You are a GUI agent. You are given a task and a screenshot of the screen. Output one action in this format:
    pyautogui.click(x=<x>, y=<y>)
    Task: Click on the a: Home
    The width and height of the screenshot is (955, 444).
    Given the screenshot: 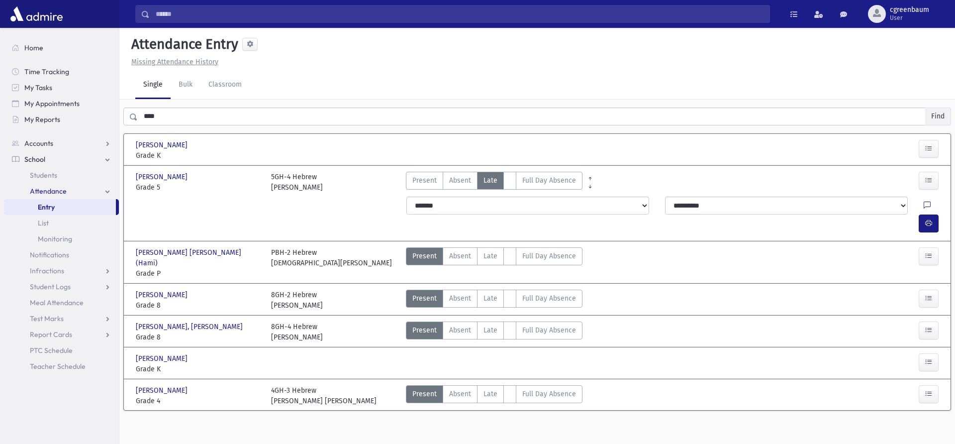 What is the action you would take?
    pyautogui.click(x=61, y=48)
    